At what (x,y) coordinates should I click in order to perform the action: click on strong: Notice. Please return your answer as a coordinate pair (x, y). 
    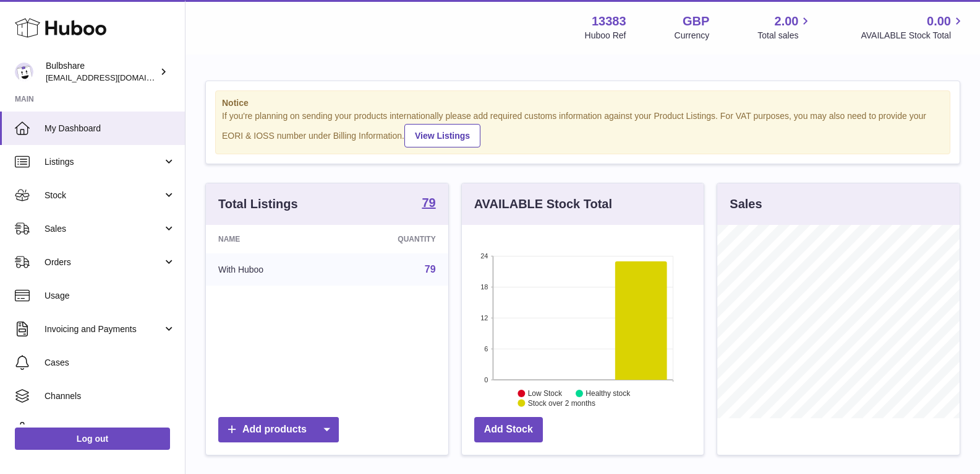
    Looking at the image, I should click on (582, 103).